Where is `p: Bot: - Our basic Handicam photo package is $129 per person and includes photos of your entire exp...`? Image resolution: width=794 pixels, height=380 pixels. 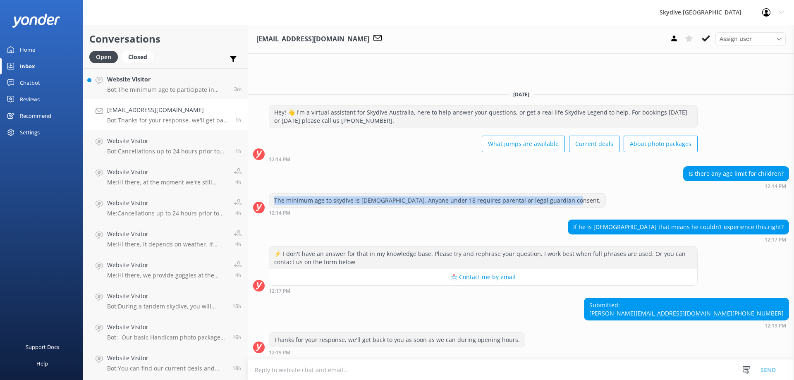
p: Bot: - Our basic Handicam photo package is $129 per person and includes photos of your entire exp... is located at coordinates (167, 337).